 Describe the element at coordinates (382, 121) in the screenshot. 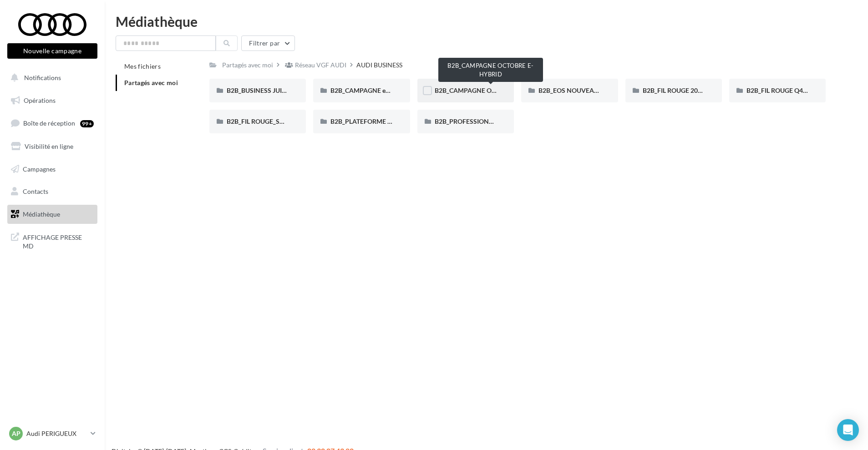

I see `span: B2B_PLATEFORME AUDI BUSINESS` at that location.